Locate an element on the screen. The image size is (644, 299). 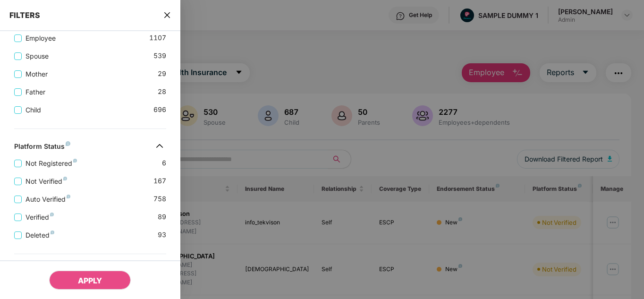
span: Not Verified is located at coordinates (46, 182).